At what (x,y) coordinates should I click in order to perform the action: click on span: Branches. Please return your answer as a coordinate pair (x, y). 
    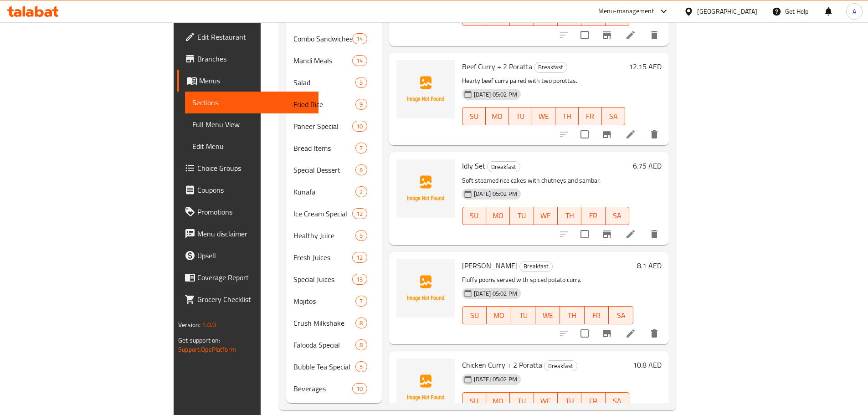
    Looking at the image, I should click on (254, 59).